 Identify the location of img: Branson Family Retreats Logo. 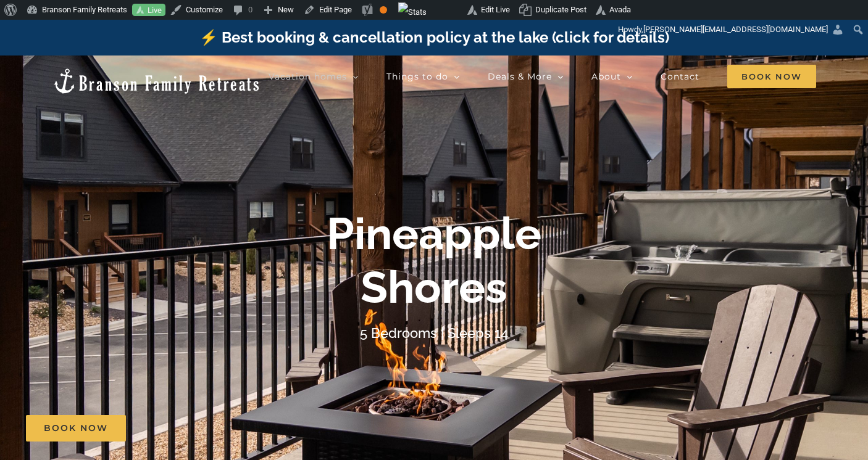
(157, 81).